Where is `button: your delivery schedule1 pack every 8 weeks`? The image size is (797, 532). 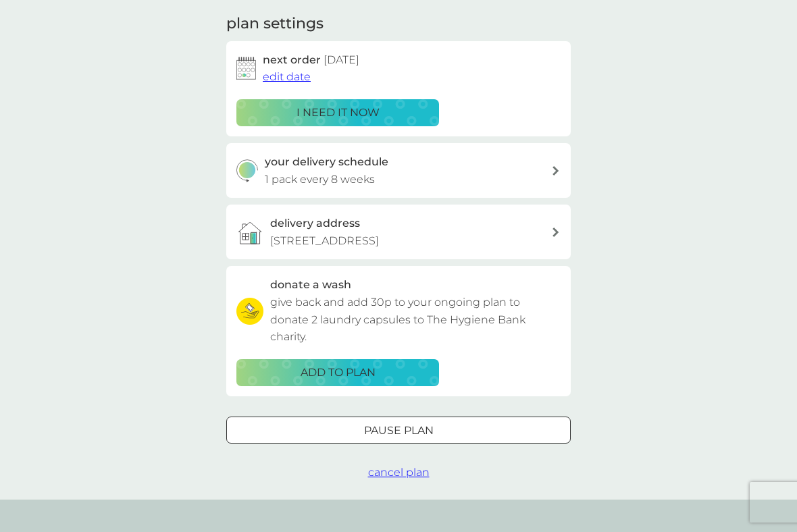
button: your delivery schedule1 pack every 8 weeks is located at coordinates (399, 170).